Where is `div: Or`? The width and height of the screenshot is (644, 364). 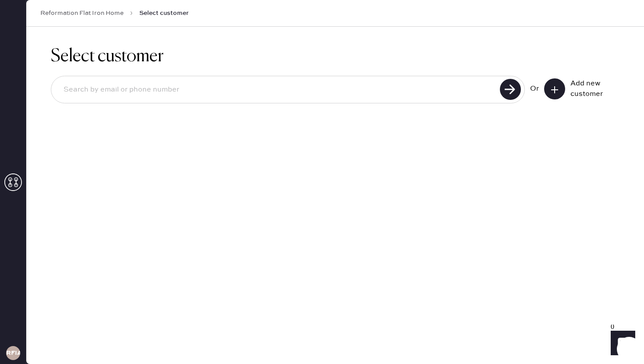 div: Or is located at coordinates (535, 89).